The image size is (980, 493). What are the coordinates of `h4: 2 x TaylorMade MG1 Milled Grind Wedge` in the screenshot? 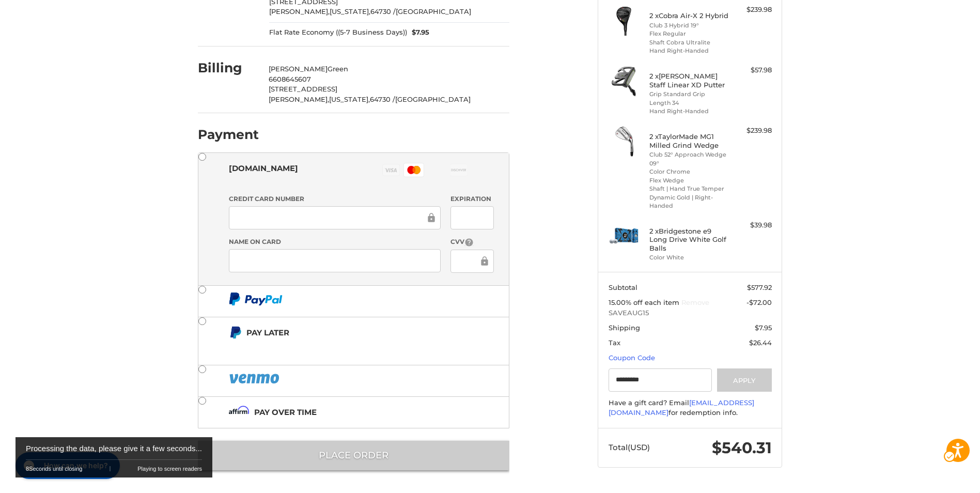 It's located at (689, 140).